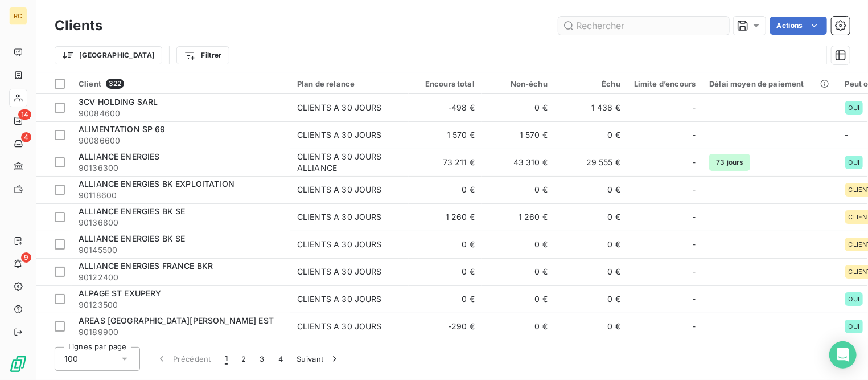 This screenshot has width=868, height=380. Describe the element at coordinates (518, 162) in the screenshot. I see `td: 43 310 €` at that location.